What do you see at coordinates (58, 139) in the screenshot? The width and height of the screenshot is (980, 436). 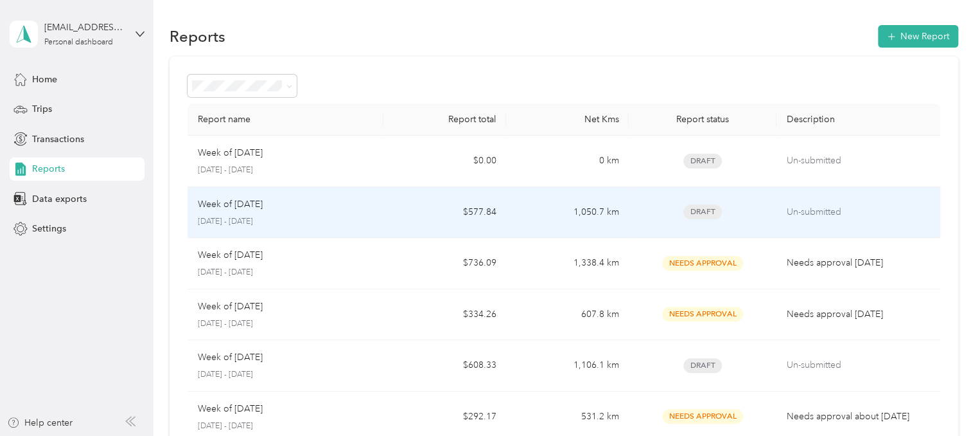 I see `span: Transactions` at bounding box center [58, 139].